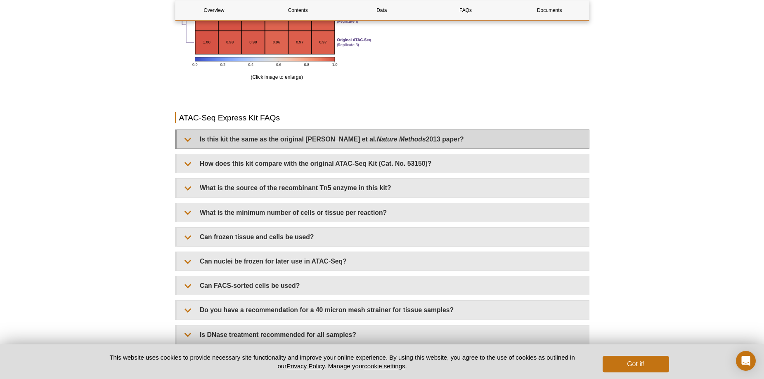  What do you see at coordinates (382, 335) in the screenshot?
I see `summary: Is DNase treatment recommended for all samples?` at bounding box center [382, 335].